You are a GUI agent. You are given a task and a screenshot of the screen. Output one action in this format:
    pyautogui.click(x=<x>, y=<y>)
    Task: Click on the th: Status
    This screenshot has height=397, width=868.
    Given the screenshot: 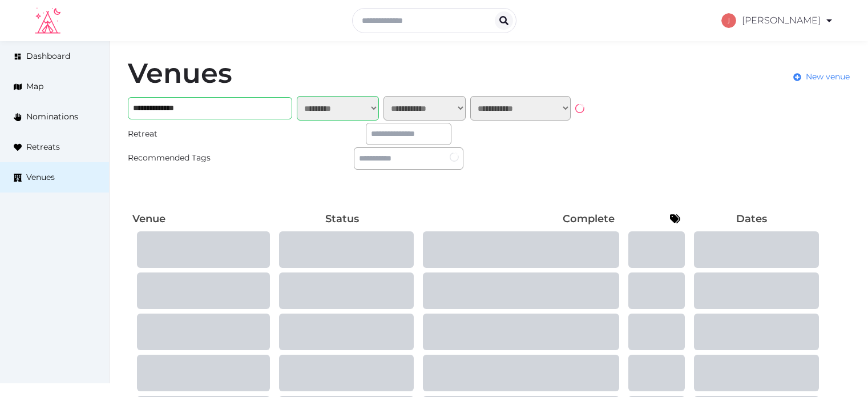 What is the action you would take?
    pyautogui.click(x=342, y=218)
    